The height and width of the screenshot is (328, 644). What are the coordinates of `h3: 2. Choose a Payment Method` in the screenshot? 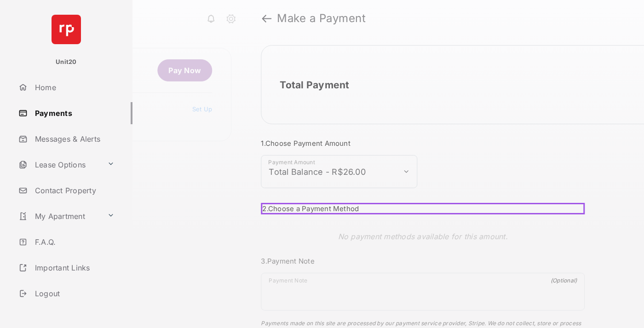 It's located at (423, 208).